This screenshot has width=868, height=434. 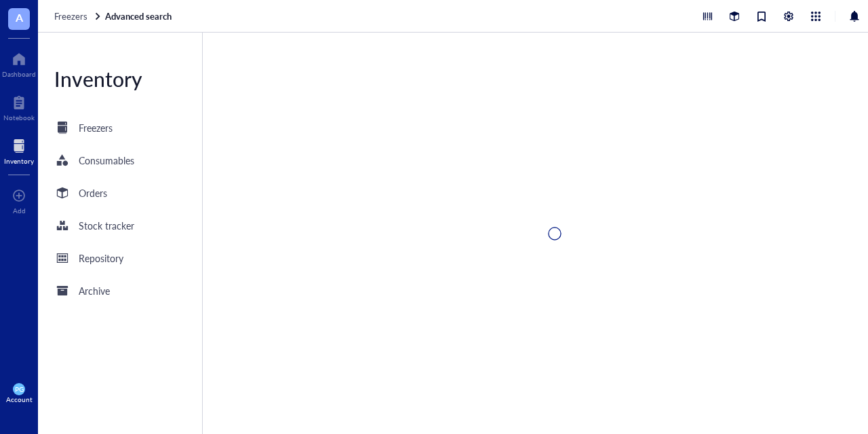 I want to click on div: Stock tracker, so click(x=107, y=225).